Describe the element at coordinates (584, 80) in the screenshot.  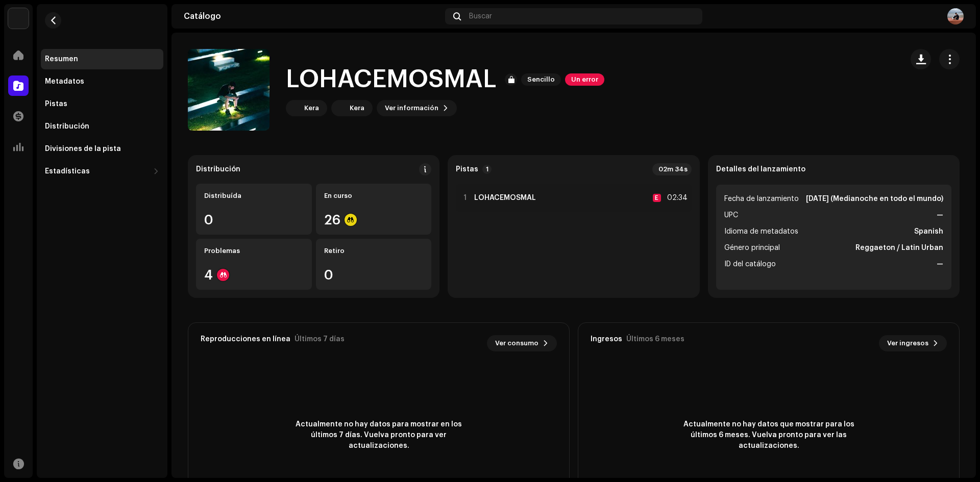
I see `span: Un error` at that location.